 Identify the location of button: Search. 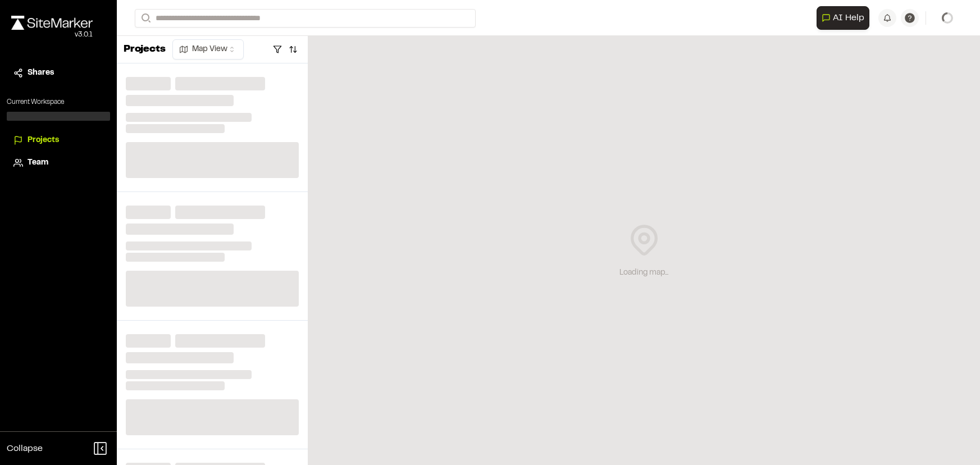
(145, 18).